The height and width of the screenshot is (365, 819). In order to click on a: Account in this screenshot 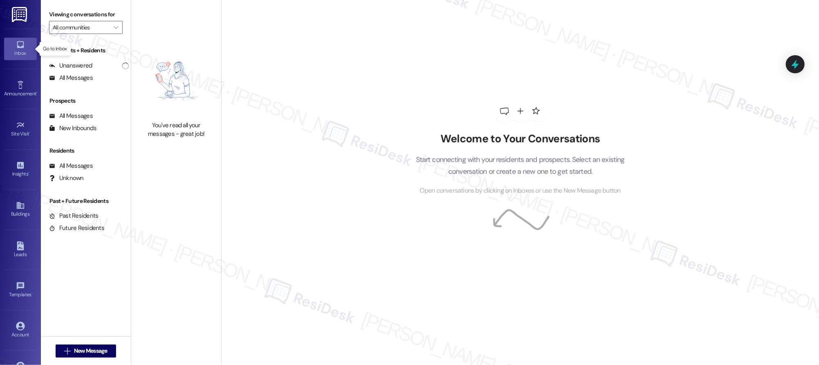, I will do `click(20, 330)`.